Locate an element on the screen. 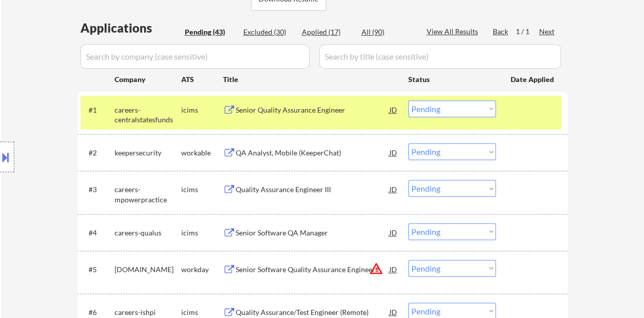 The image size is (644, 318). div: workable is located at coordinates (202, 153).